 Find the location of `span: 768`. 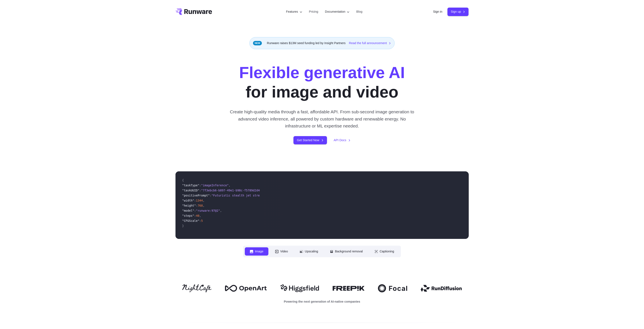

span: 768 is located at coordinates (200, 205).